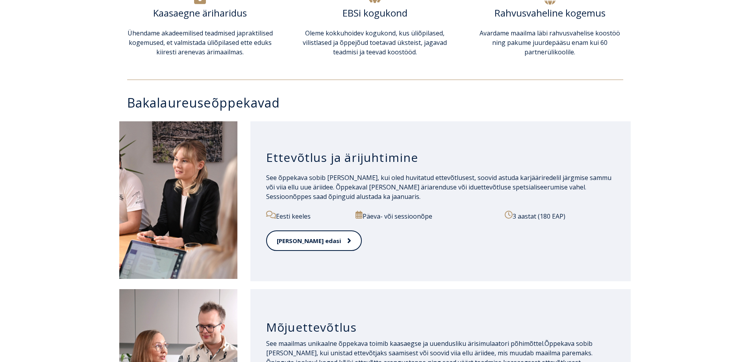 The height and width of the screenshot is (362, 750). I want to click on span: praktilised kogemused, et valmistada üliõpilased ette eduks kiiresti arenevas ärimaailmas., so click(201, 43).